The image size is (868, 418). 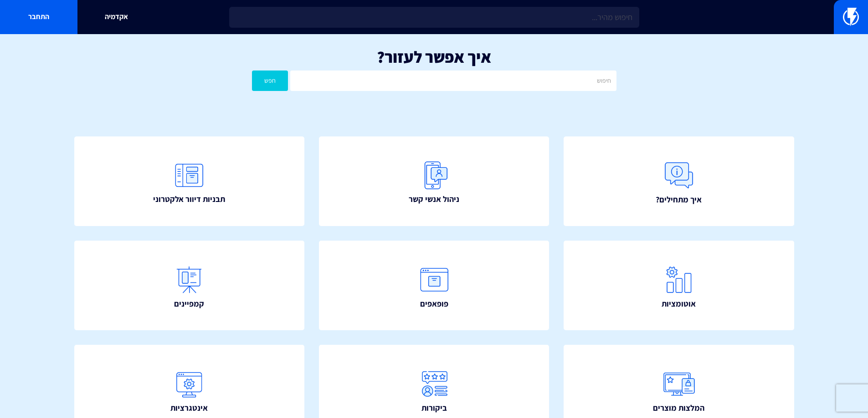 I want to click on a: ניהול אנשי קשר, so click(x=434, y=181).